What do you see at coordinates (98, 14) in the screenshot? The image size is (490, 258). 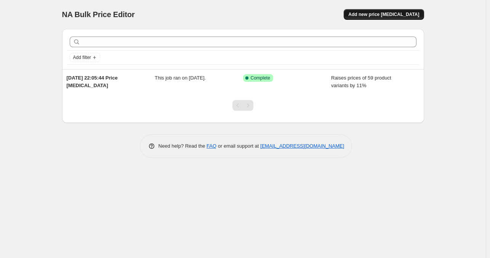 I see `span: NA Bulk Price Editor` at bounding box center [98, 14].